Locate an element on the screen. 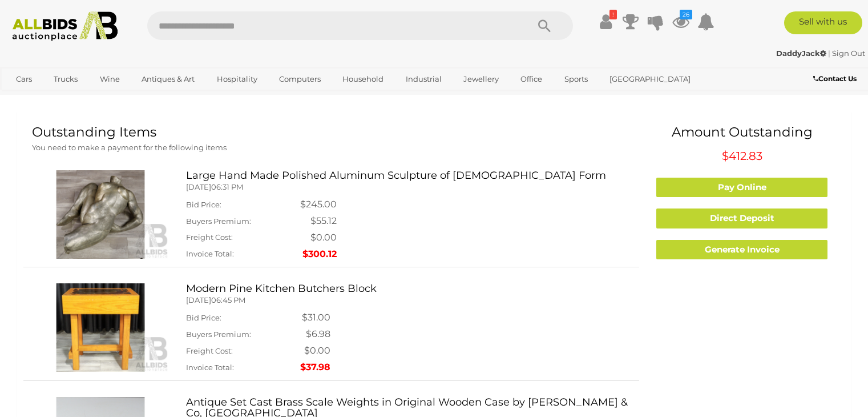  a: Wine is located at coordinates (110, 79).